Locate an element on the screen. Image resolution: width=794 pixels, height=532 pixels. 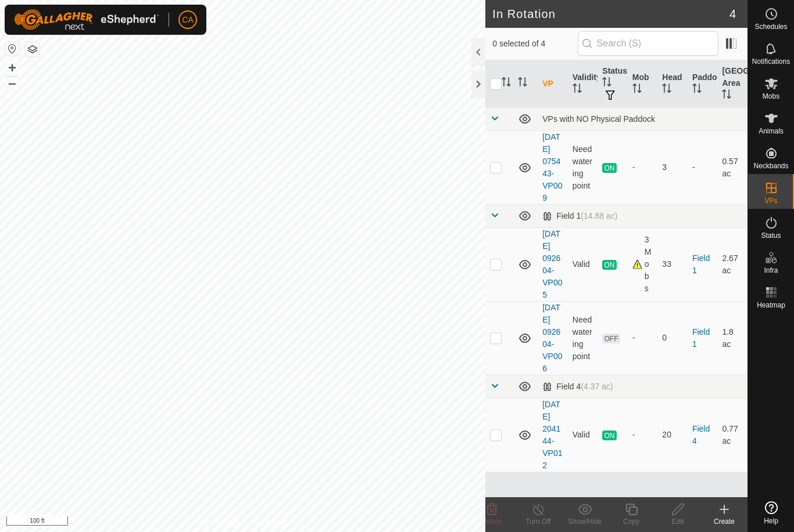
span: Animals is located at coordinates (771, 131).